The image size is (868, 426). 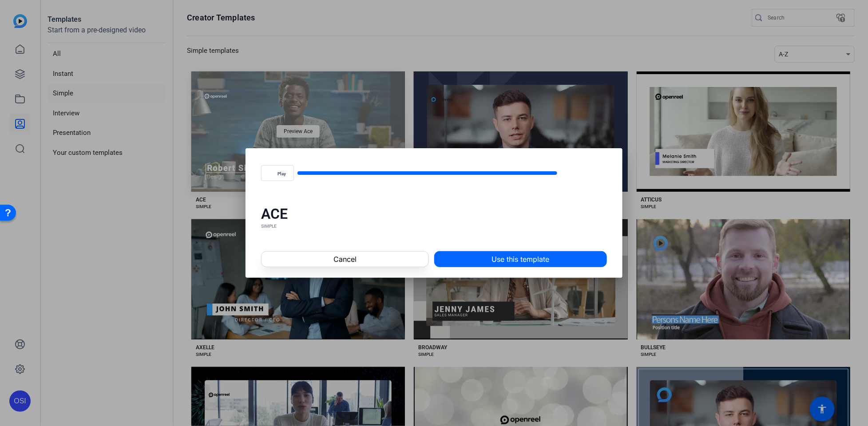 I want to click on button: Fullscreen, so click(x=596, y=173).